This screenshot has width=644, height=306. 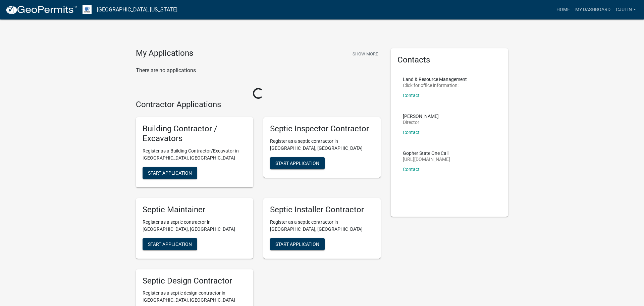 What do you see at coordinates (194, 209) in the screenshot?
I see `h5: Septic Maintainer` at bounding box center [194, 209].